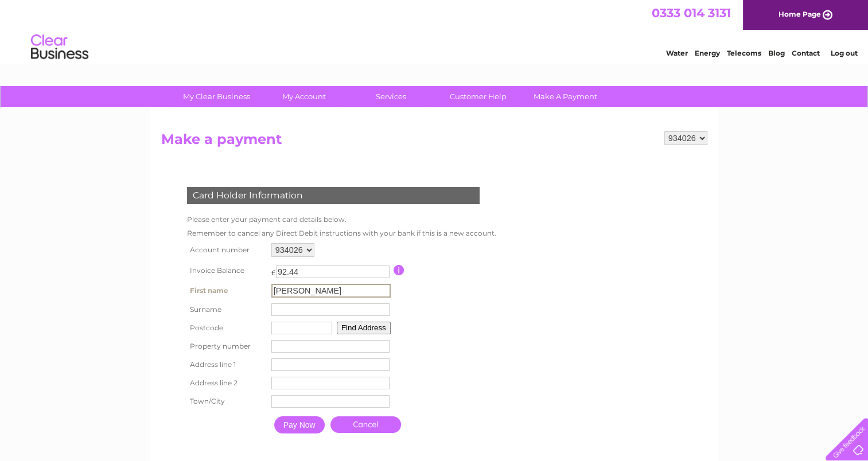 The height and width of the screenshot is (461, 868). I want to click on button: Find Address, so click(364, 328).